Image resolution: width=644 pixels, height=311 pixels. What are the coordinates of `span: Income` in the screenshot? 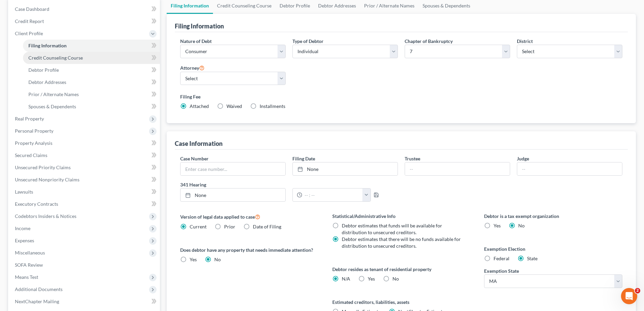 It's located at (22, 228).